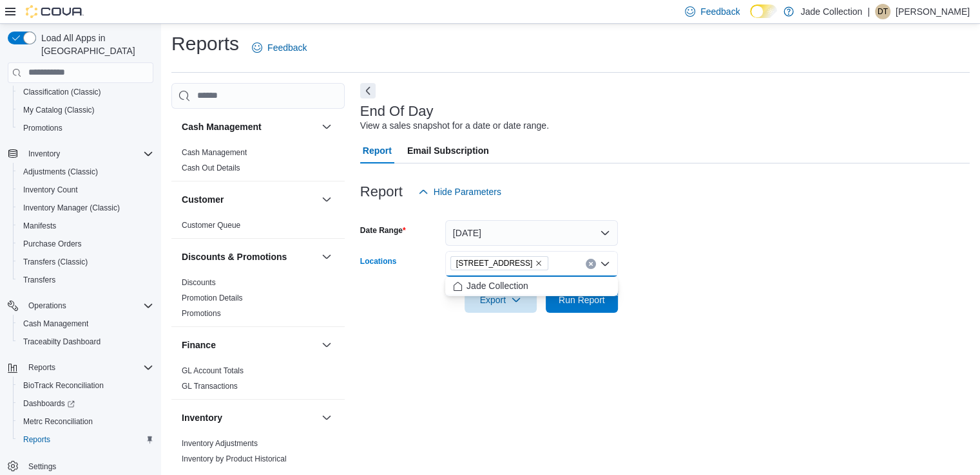 This screenshot has width=980, height=475. Describe the element at coordinates (497, 286) in the screenshot. I see `span: Jade Collection` at that location.